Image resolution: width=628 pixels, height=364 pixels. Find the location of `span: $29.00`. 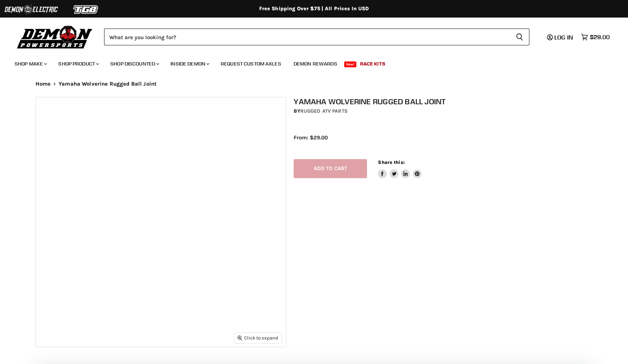

span: $29.00 is located at coordinates (600, 37).